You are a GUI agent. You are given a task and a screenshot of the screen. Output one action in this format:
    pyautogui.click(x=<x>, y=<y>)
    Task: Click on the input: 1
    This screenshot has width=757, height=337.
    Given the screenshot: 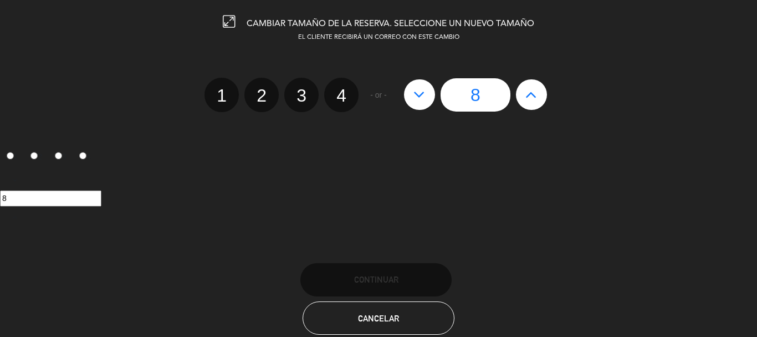 What is the action you would take?
    pyautogui.click(x=10, y=155)
    